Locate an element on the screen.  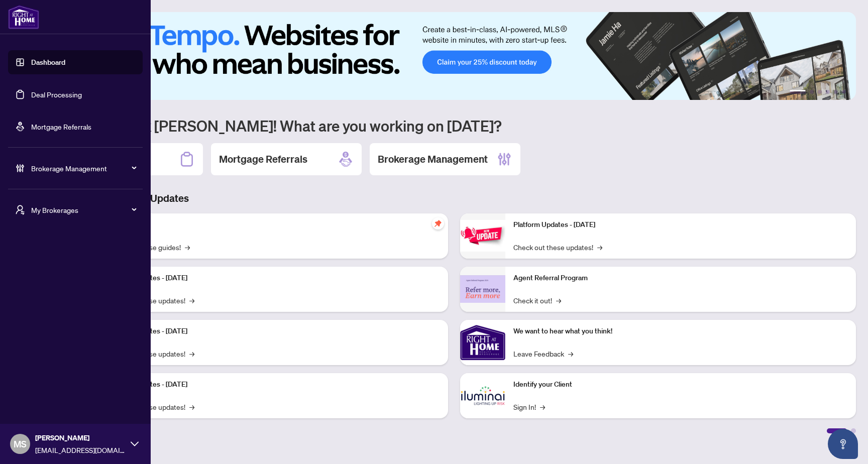
button: 5 is located at coordinates (836, 92).